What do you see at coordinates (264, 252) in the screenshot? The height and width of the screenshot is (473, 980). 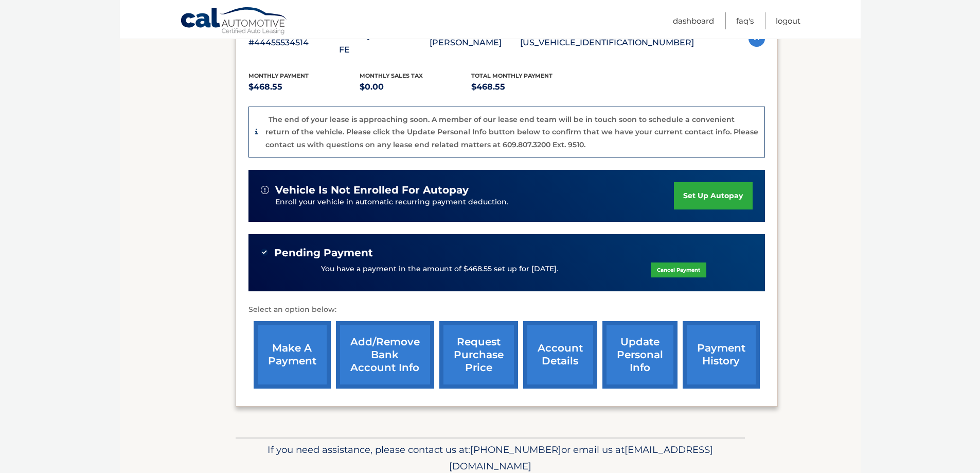 I see `img: check-green.svg` at bounding box center [264, 252].